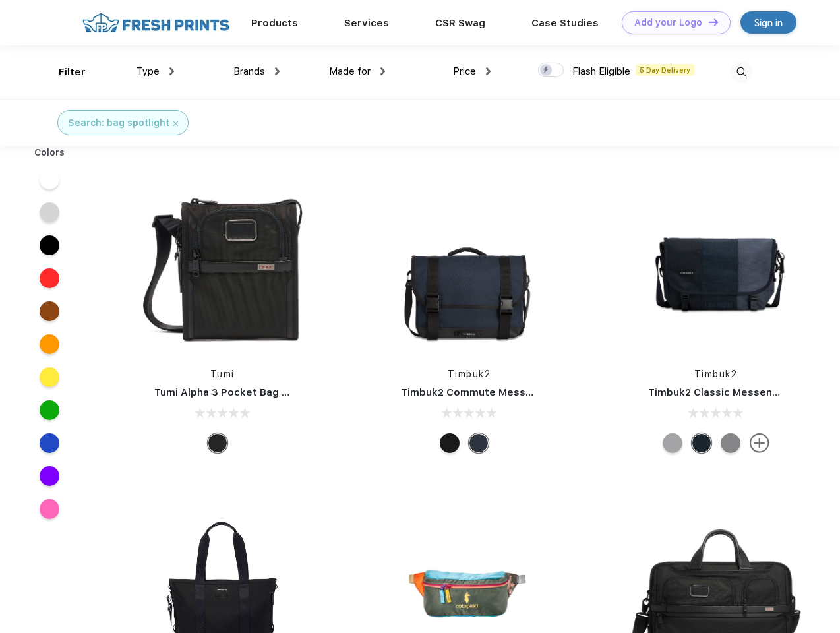 The width and height of the screenshot is (840, 633). What do you see at coordinates (701, 443) in the screenshot?
I see `div: Eco Monsoon` at bounding box center [701, 443].